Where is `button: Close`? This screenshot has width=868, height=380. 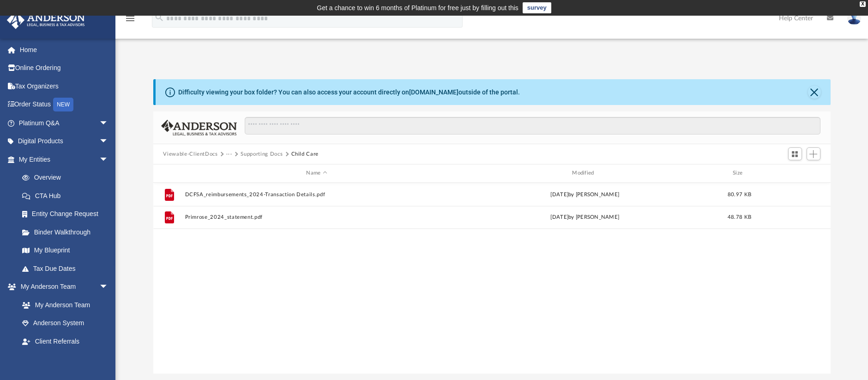 button: Close is located at coordinates (814, 92).